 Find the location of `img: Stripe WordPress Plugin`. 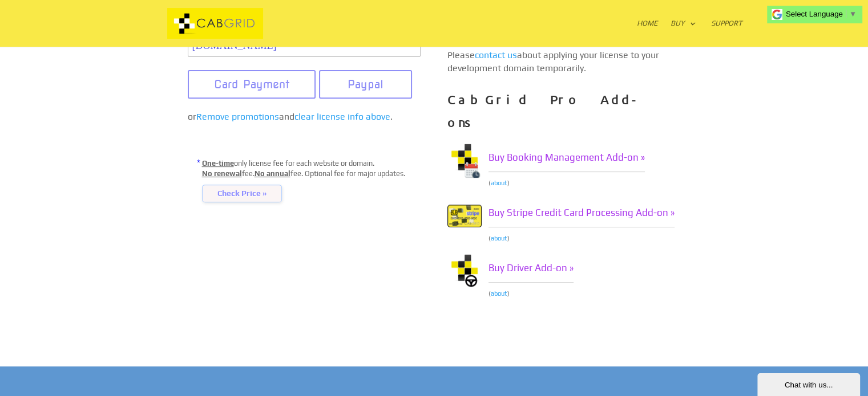

img: Stripe WordPress Plugin is located at coordinates (465, 216).